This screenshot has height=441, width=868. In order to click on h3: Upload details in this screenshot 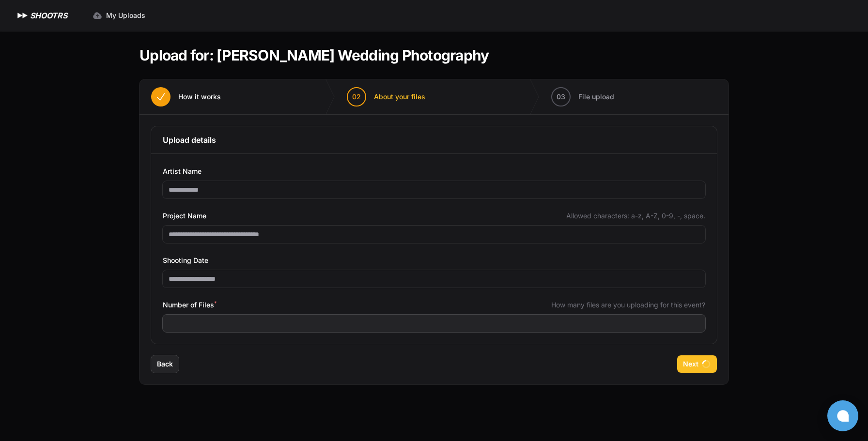, I will do `click(434, 140)`.